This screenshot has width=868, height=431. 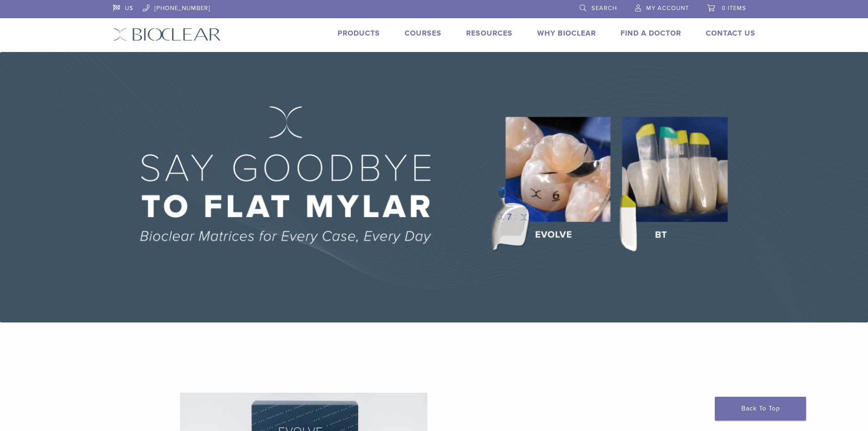 What do you see at coordinates (604, 8) in the screenshot?
I see `span: Search` at bounding box center [604, 8].